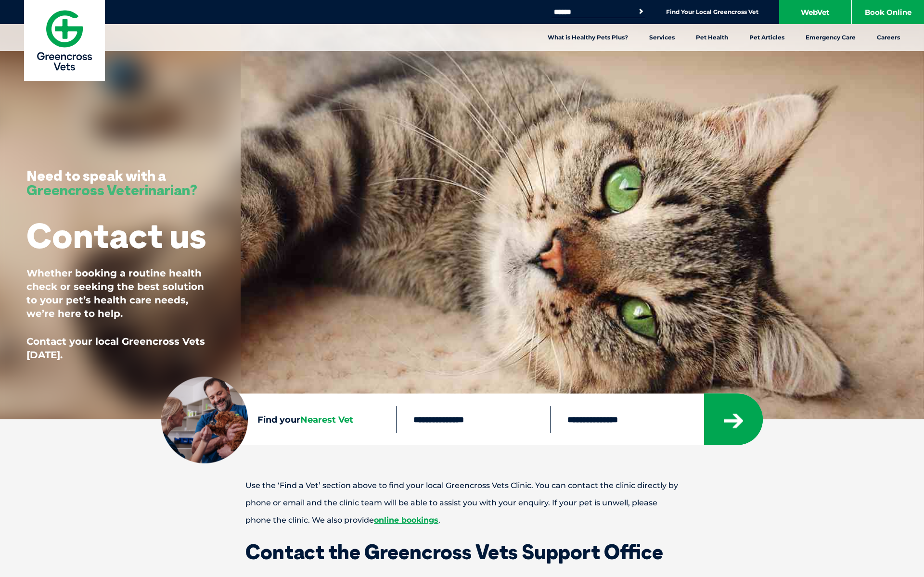 The width and height of the screenshot is (924, 577). What do you see at coordinates (111, 190) in the screenshot?
I see `span: Greencross Veterinarian?` at bounding box center [111, 190].